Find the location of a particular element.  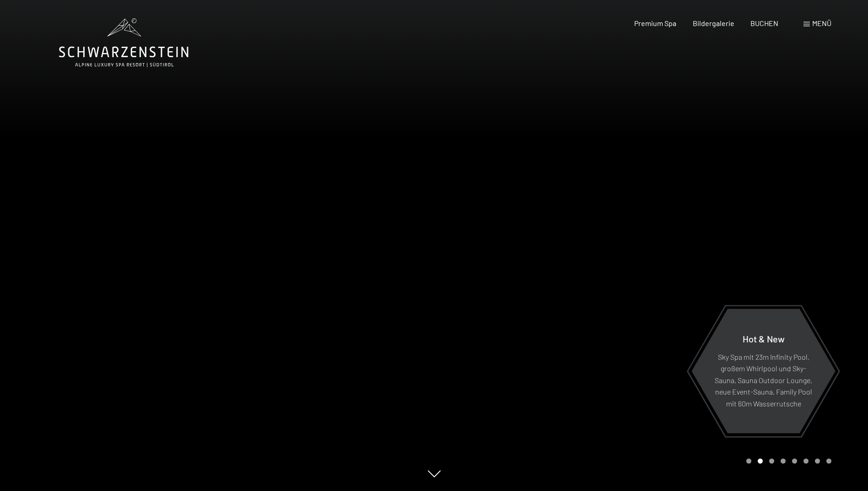

p: Sky Spa mit 23m Infinity Pool, großem Whirlpool und Sky-Sauna, Sauna Outdoor Lounge, neue Event-S... is located at coordinates (763, 380).